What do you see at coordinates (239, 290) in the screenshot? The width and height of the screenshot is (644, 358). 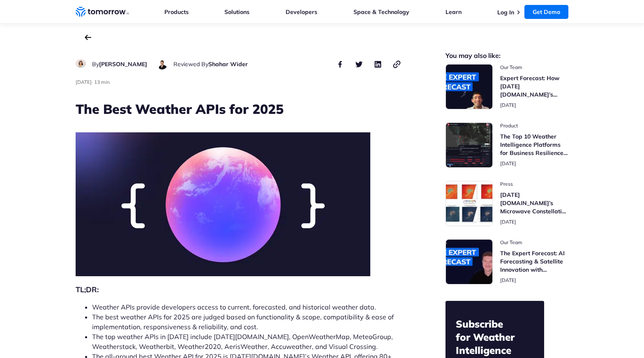 I see `h2: TL;DR:` at bounding box center [239, 290].